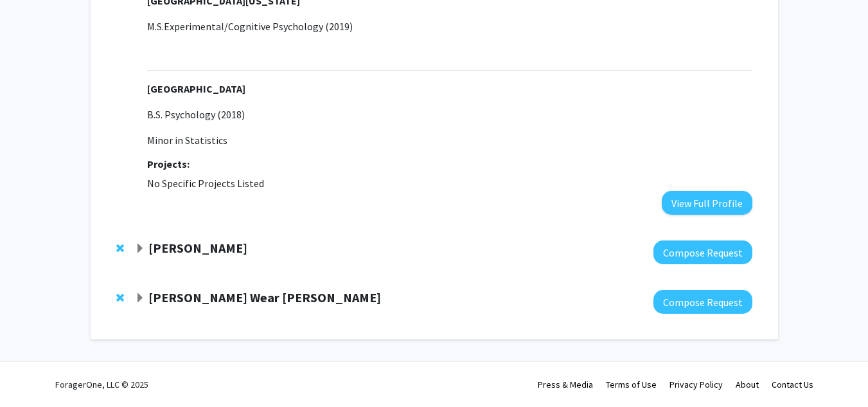 The height and width of the screenshot is (407, 868). I want to click on a: Press & Media, so click(565, 385).